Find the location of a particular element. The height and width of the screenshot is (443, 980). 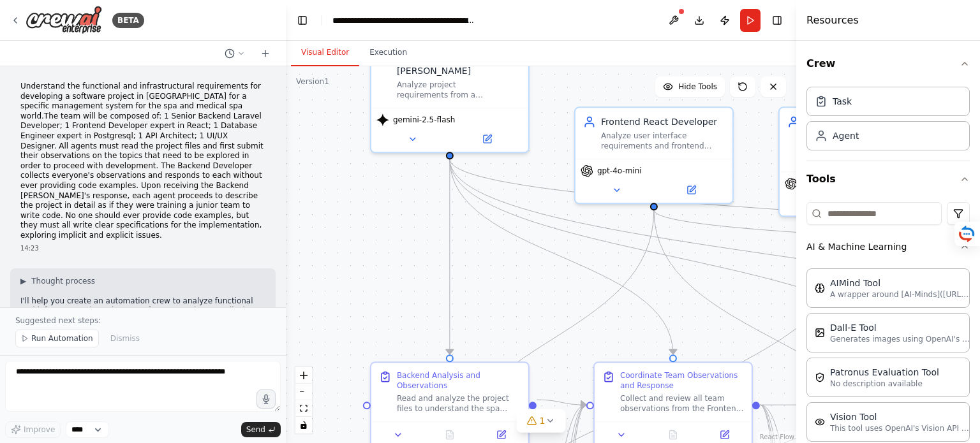

div: Read and analyze the project files to understand the spa management system requirements. Identify... is located at coordinates (459, 404).